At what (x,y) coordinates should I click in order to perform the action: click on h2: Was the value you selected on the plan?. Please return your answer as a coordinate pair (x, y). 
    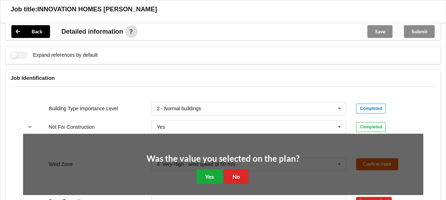
    Looking at the image, I should click on (223, 159).